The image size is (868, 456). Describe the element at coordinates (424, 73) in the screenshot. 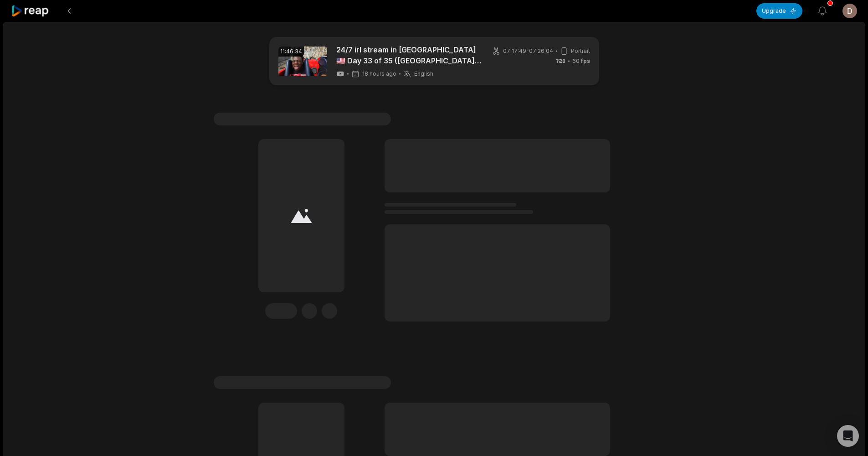

I see `span: English` at that location.